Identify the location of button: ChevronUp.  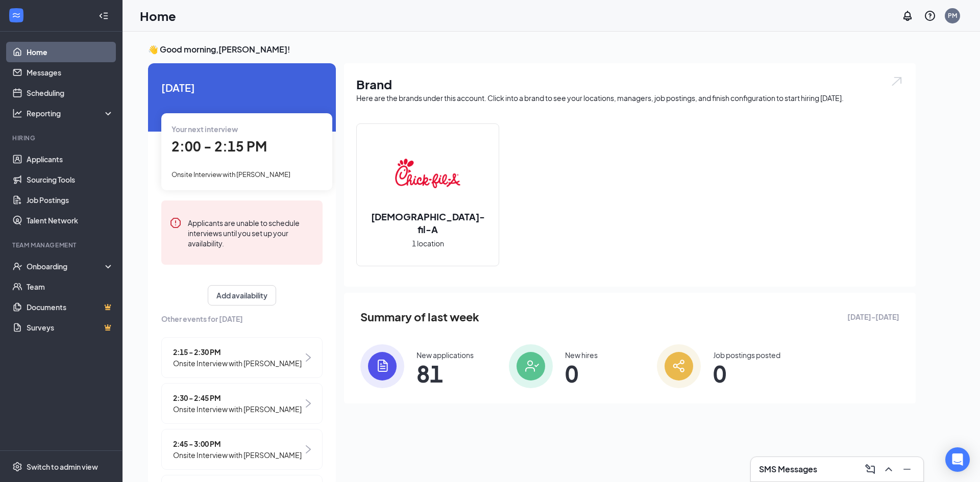
(889, 469).